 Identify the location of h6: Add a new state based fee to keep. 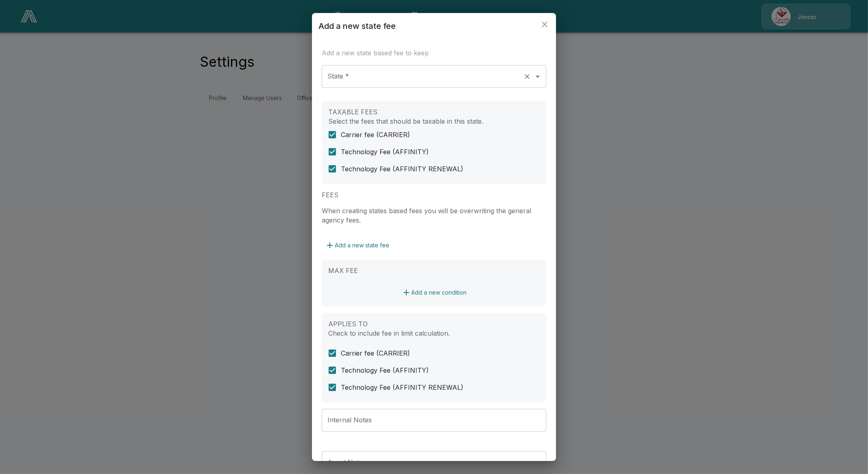
(434, 53).